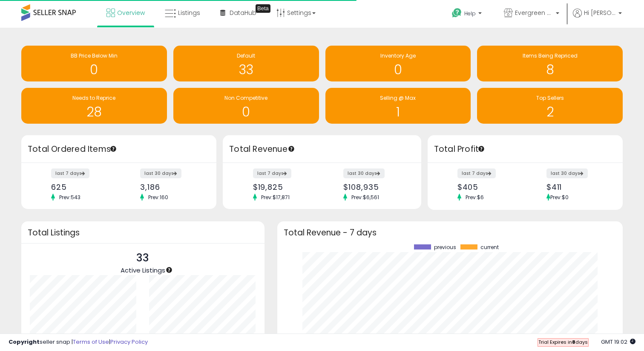 The height and width of the screenshot is (351, 644). What do you see at coordinates (243, 13) in the screenshot?
I see `span: DataHub` at bounding box center [243, 13].